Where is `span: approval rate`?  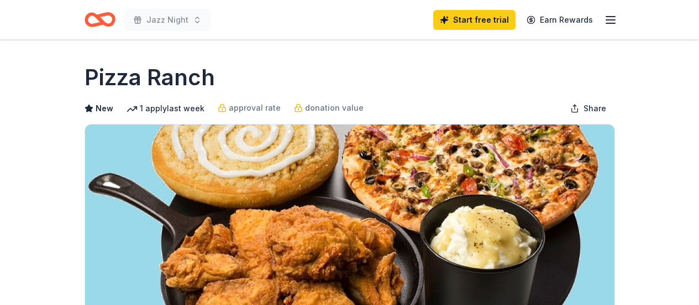
span: approval rate is located at coordinates (255, 108).